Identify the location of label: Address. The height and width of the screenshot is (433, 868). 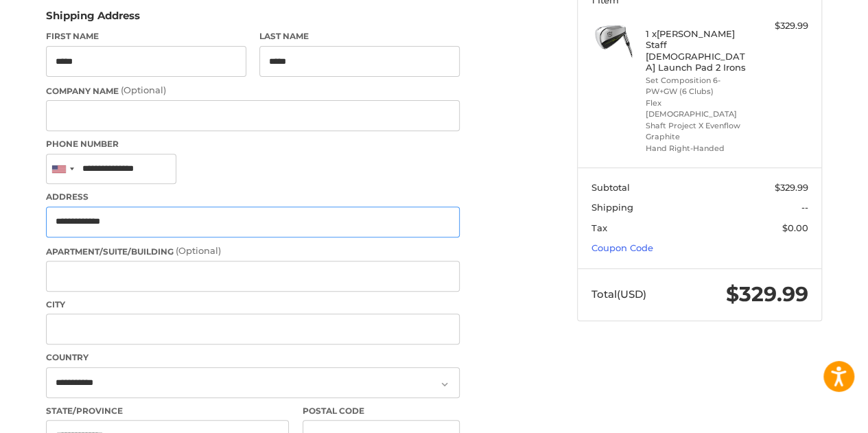
(253, 197).